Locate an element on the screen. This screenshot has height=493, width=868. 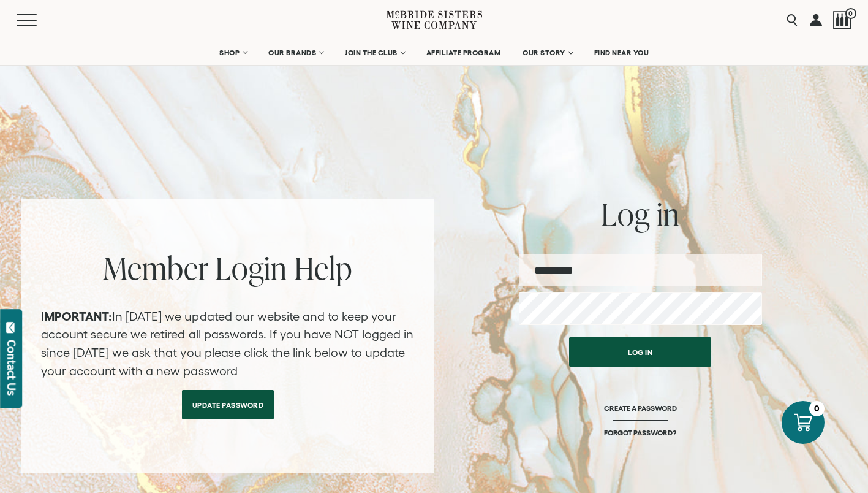
span: FIND NEAR YOU is located at coordinates (622, 53).